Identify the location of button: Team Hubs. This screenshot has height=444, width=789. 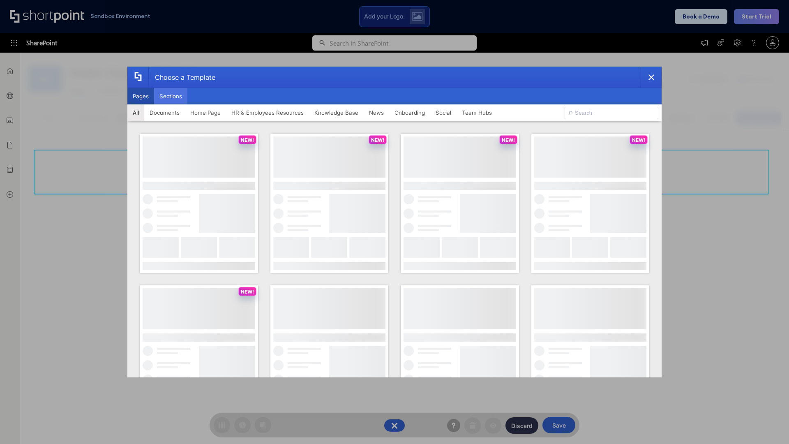
(477, 113).